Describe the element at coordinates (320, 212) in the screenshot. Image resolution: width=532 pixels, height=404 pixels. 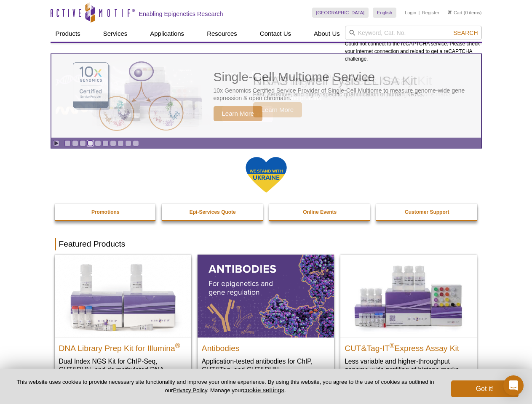
I see `a: Online Events` at that location.